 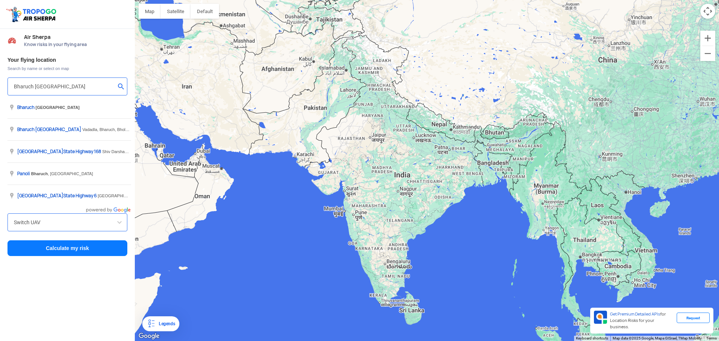 What do you see at coordinates (176, 11) in the screenshot?
I see `button: Show satellite imagery` at bounding box center [176, 11].